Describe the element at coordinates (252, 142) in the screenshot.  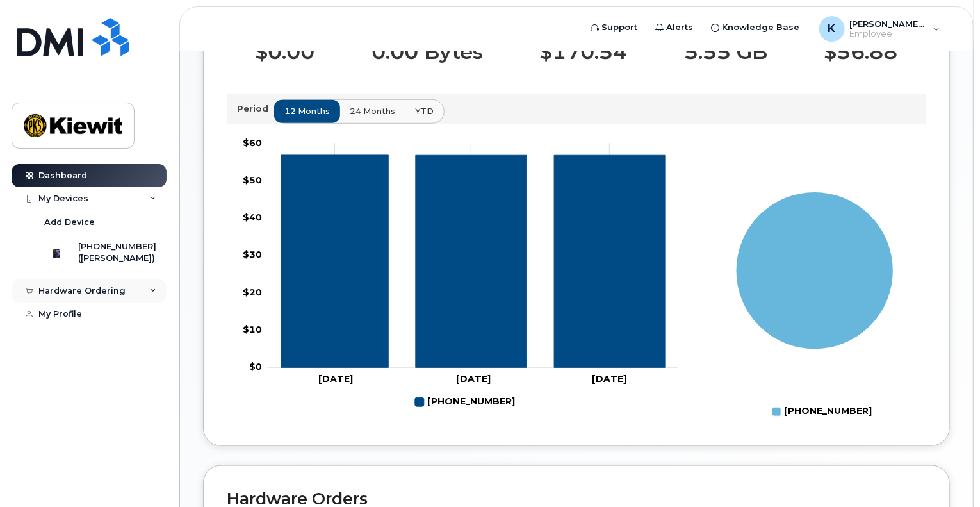
I see `tspan: $60` at that location.